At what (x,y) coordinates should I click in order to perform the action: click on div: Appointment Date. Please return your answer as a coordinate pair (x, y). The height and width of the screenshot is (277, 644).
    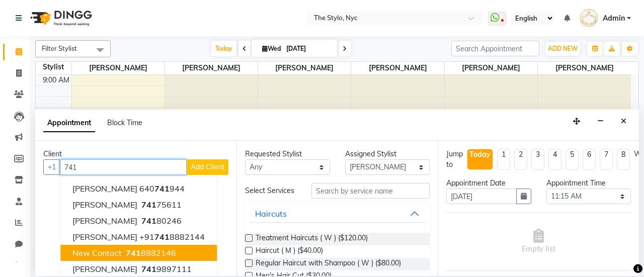
    Looking at the image, I should click on (488, 183).